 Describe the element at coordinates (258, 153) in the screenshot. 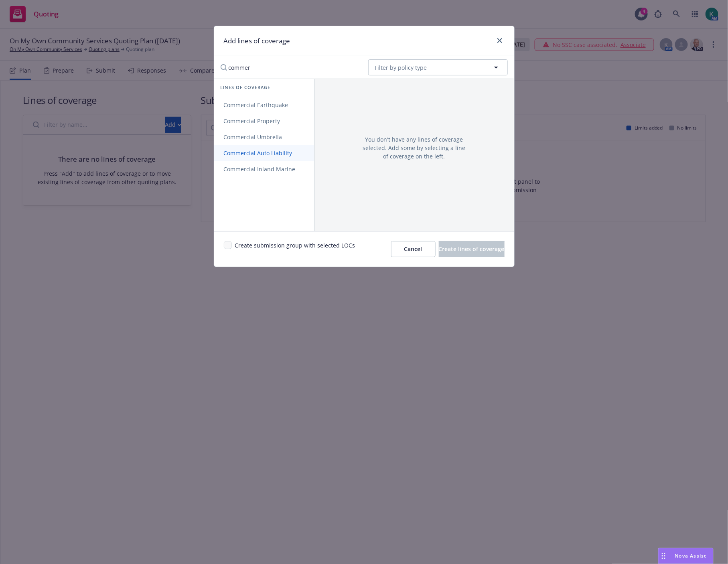

I see `span: Commercial Auto Liability` at that location.